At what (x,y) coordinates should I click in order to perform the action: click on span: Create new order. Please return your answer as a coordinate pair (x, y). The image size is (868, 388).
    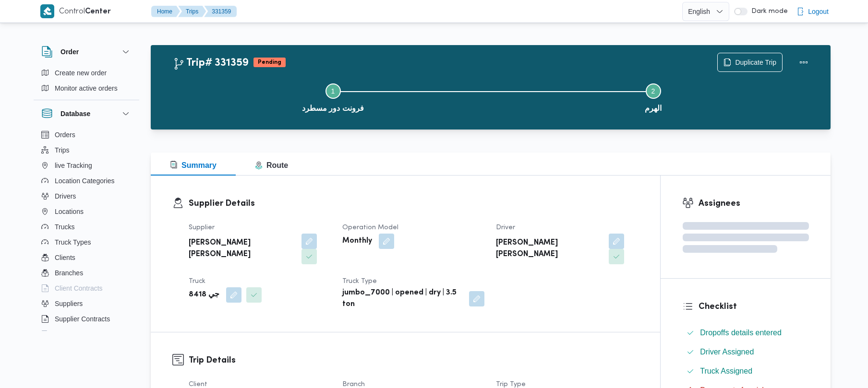
    Looking at the image, I should click on (80, 73).